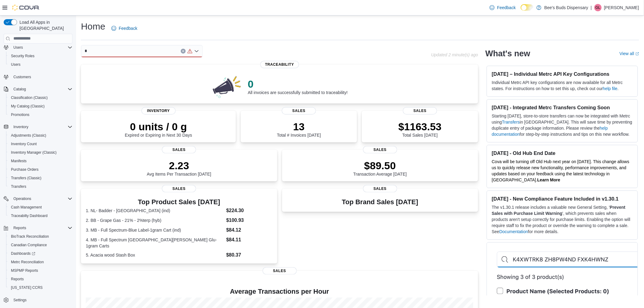  Describe the element at coordinates (41, 115) in the screenshot. I see `button: Promotions` at that location.